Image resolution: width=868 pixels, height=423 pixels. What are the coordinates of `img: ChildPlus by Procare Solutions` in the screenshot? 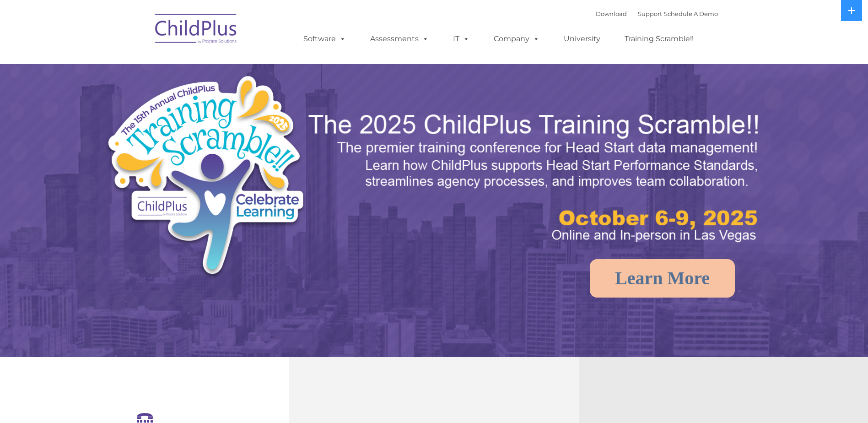 It's located at (196, 30).